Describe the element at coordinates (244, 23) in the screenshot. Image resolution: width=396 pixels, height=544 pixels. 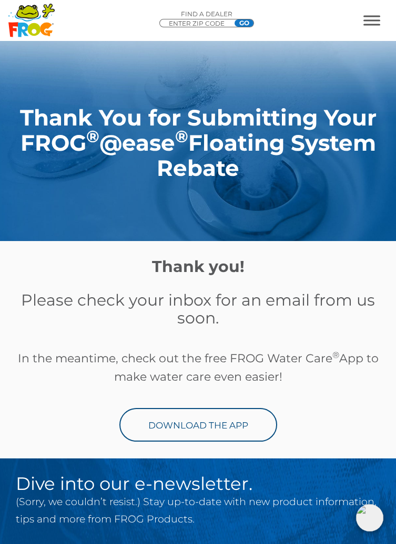
I see `input: GO` at that location.